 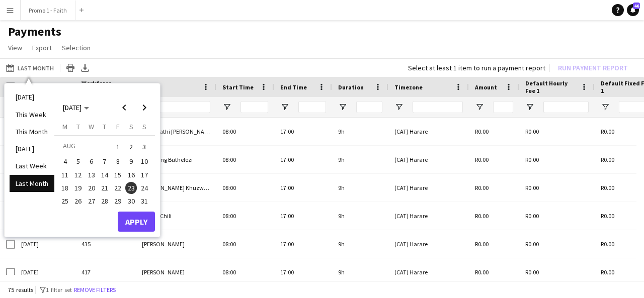 I want to click on span: 27, so click(x=91, y=201).